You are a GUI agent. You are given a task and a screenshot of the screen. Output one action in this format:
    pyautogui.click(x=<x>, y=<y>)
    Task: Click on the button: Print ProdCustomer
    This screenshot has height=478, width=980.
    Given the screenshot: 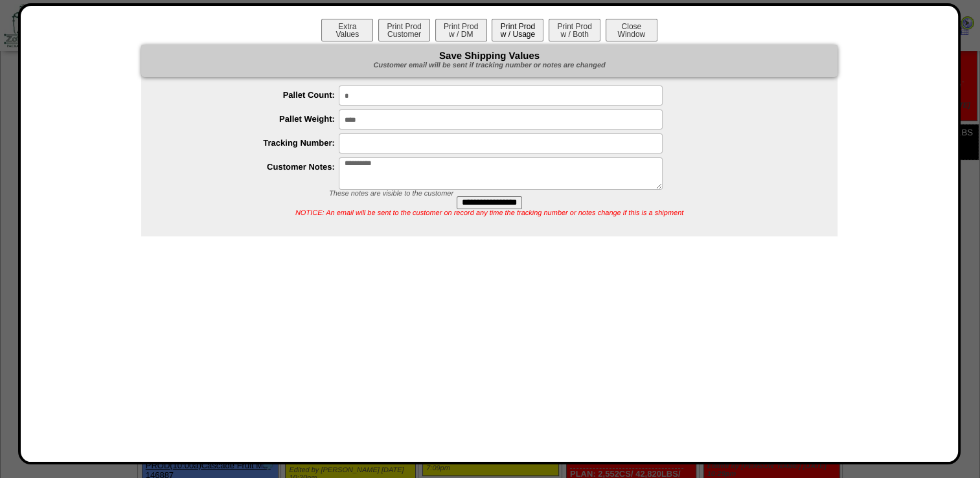 What is the action you would take?
    pyautogui.click(x=405, y=30)
    